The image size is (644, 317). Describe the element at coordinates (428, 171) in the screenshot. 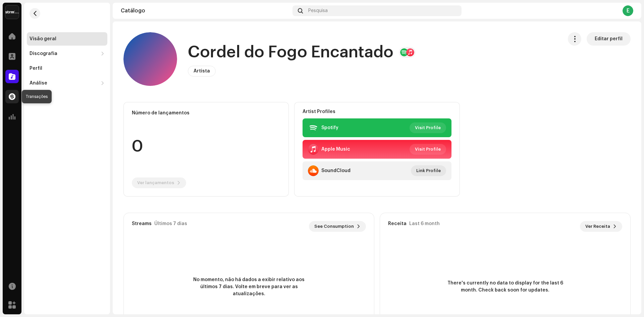

I see `span: Link Profile` at that location.